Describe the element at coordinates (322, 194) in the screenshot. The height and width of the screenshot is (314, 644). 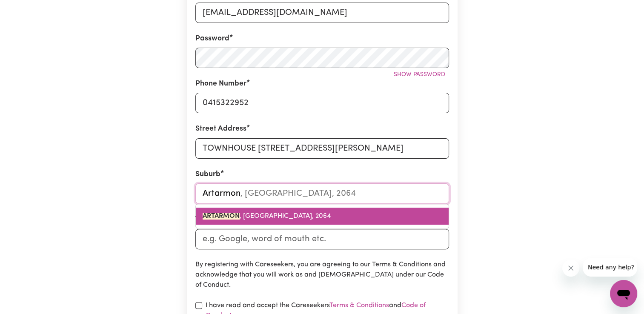
I see `input: e.g. North Bondi, New South Wales` at that location.